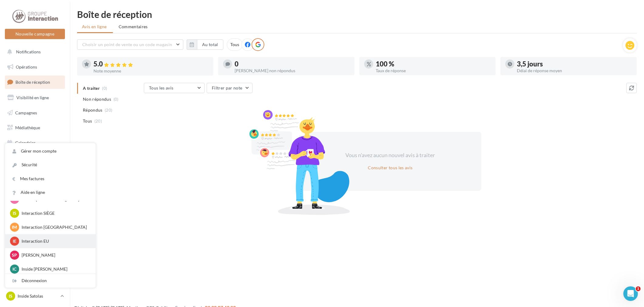  Describe the element at coordinates (14, 256) in the screenshot. I see `span: Sp` at that location.